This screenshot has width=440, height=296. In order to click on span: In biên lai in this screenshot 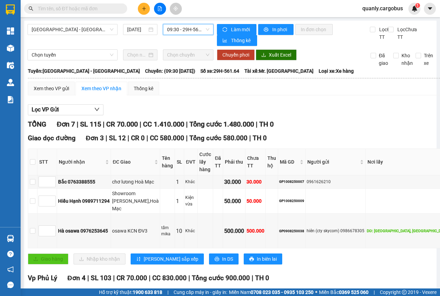, I will do `click(267, 259)`.